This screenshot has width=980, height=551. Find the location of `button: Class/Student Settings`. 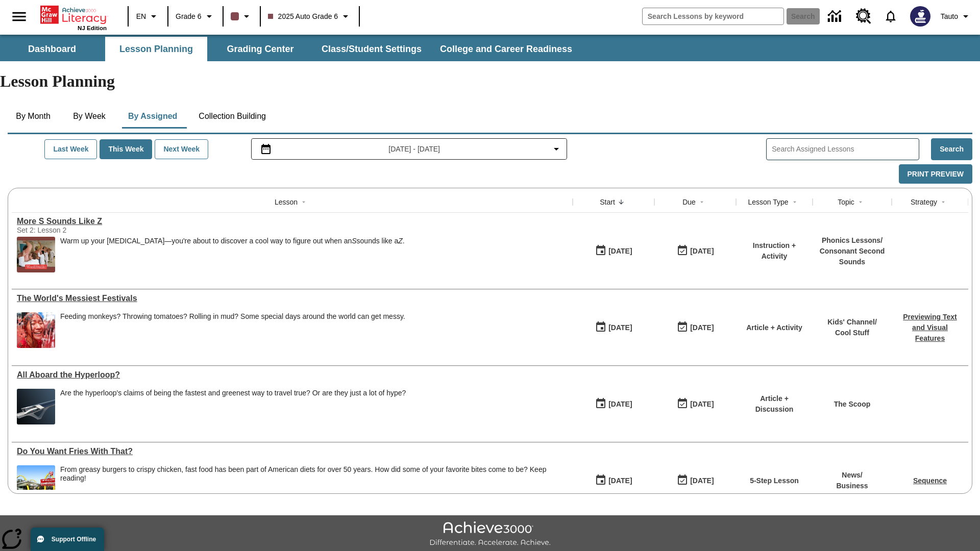

button: Class/Student Settings is located at coordinates (371, 49).